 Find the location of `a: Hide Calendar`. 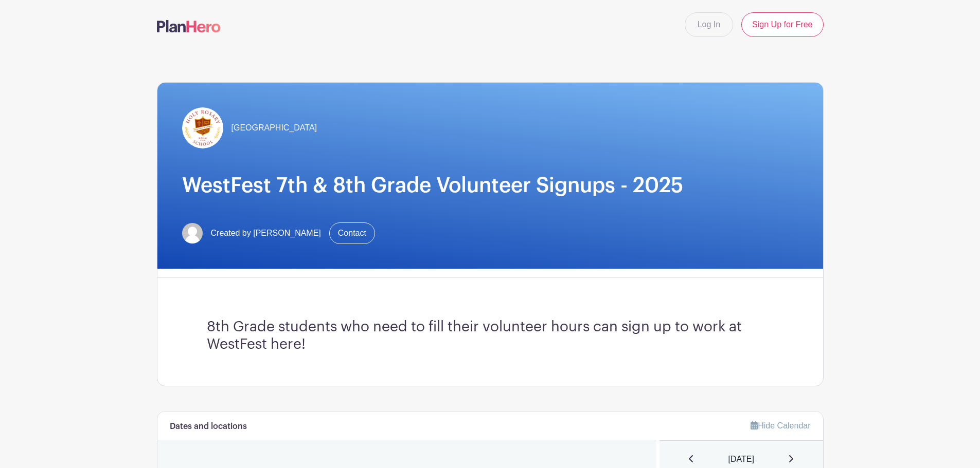

a: Hide Calendar is located at coordinates (781, 425).